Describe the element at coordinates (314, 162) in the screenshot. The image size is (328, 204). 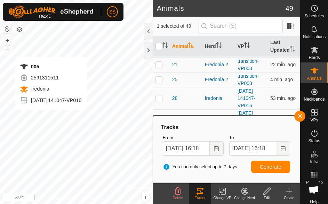
I see `span: Infra` at that location.